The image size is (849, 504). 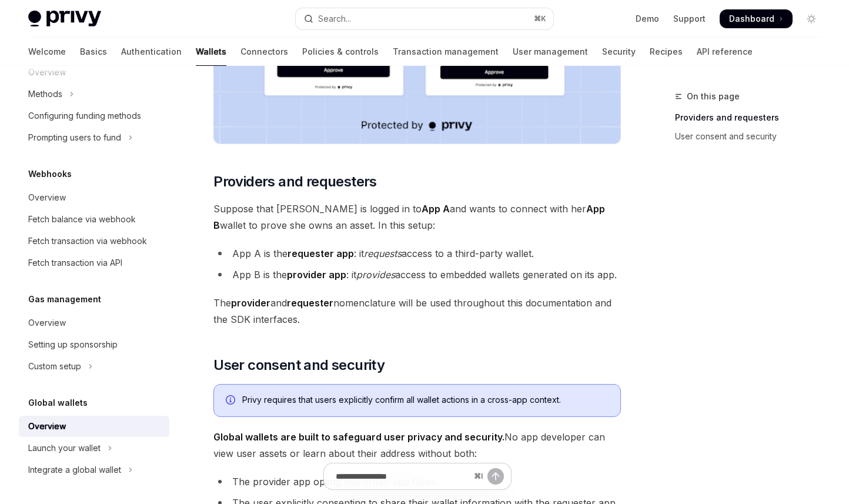 What do you see at coordinates (495, 476) in the screenshot?
I see `button: Send message` at bounding box center [495, 476].